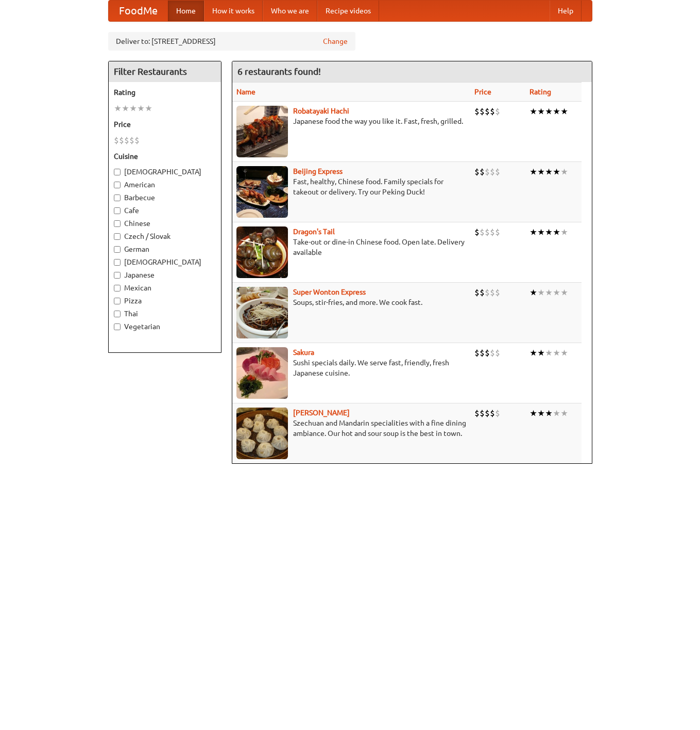 The height and width of the screenshot is (730, 700). What do you see at coordinates (165, 124) in the screenshot?
I see `h5: Price` at bounding box center [165, 124].